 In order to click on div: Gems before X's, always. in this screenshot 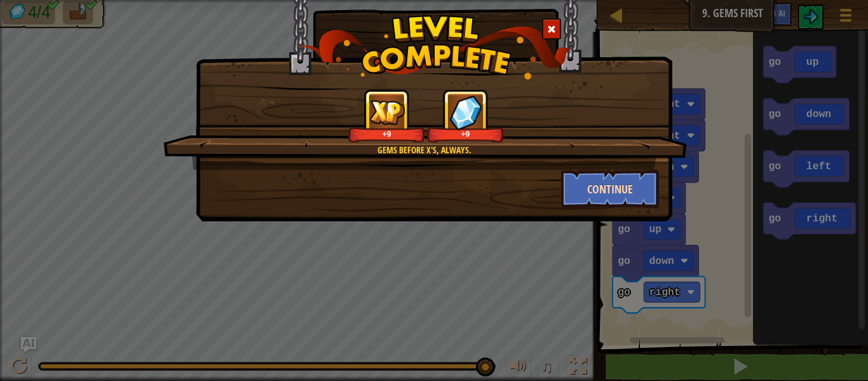, I will do `click(424, 150)`.